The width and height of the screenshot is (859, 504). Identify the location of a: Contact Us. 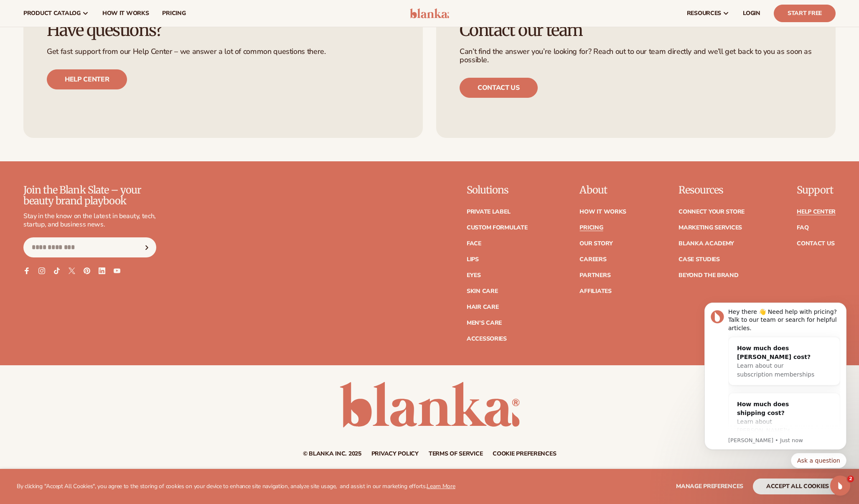
(816, 244).